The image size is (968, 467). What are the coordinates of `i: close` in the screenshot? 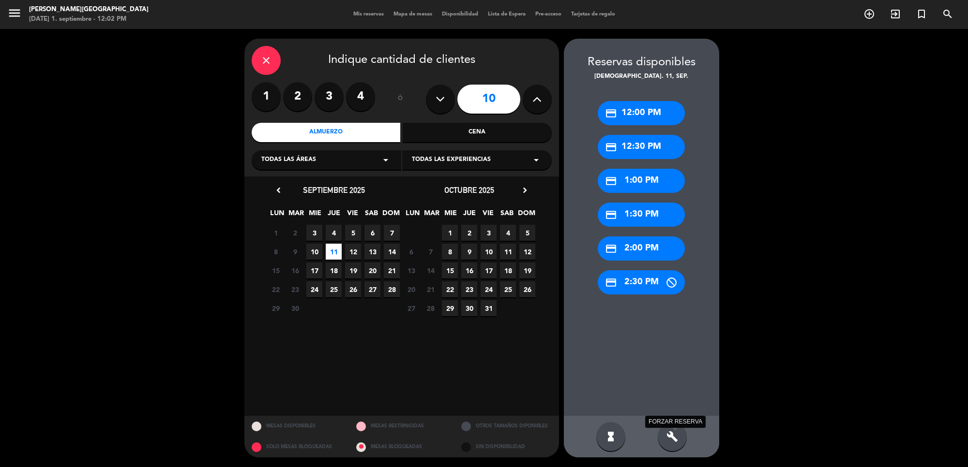 It's located at (266, 60).